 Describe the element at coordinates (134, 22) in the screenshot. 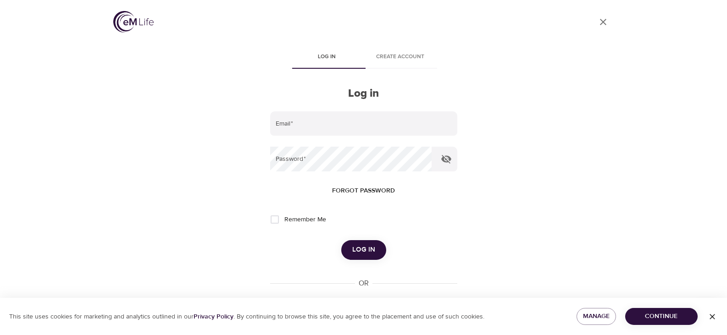

I see `img: logo` at that location.